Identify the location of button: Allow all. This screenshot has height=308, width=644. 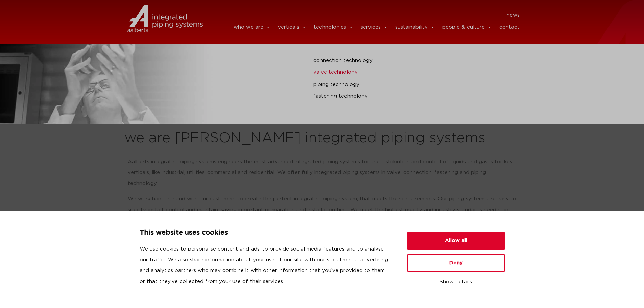
(456, 241).